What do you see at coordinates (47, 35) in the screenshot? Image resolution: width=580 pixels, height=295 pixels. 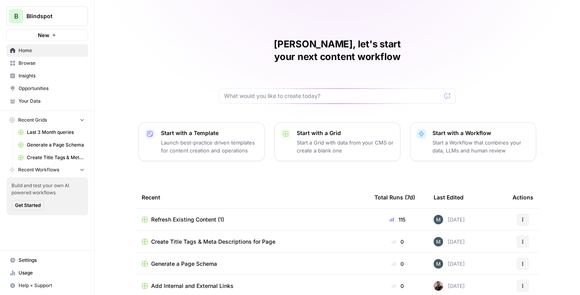 I see `button: New` at bounding box center [47, 35].